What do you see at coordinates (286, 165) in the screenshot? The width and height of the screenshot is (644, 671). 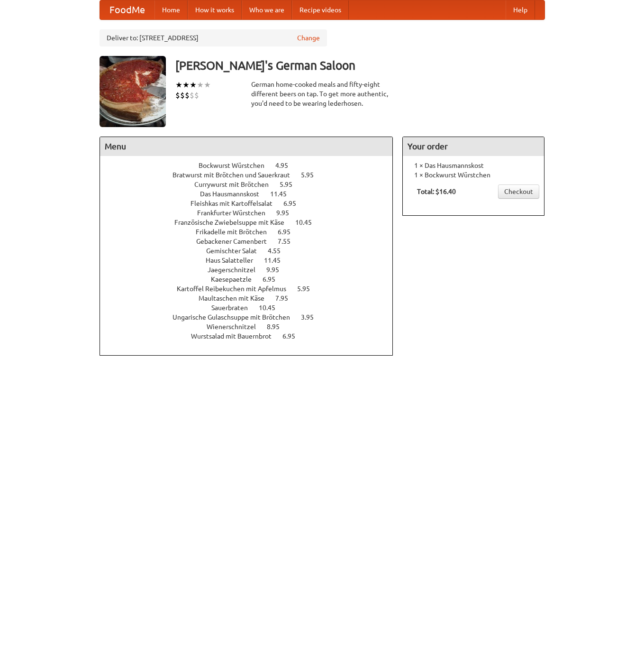 I see `span: 4.95` at bounding box center [286, 165].